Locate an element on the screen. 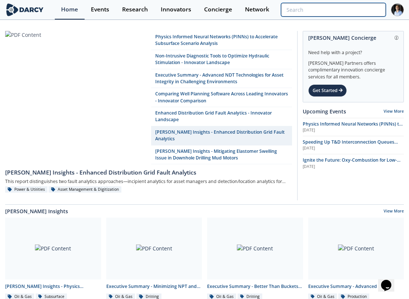  img: logo-wide.svg is located at coordinates (25, 10).